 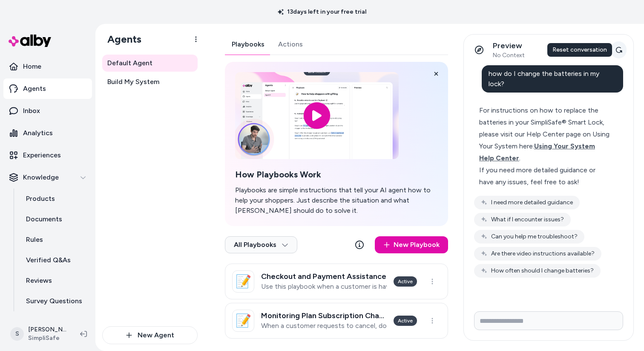 What do you see at coordinates (42, 155) in the screenshot?
I see `p: Experiences` at bounding box center [42, 155].